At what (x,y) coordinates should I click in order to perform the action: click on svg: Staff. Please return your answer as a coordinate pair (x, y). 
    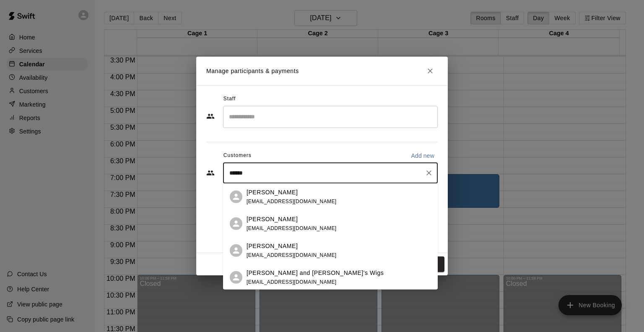
    Looking at the image, I should click on (211, 116).